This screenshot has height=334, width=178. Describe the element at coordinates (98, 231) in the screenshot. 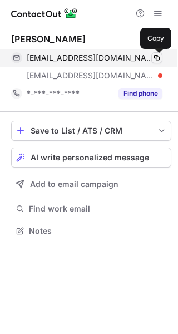

I see `span: Notes` at that location.